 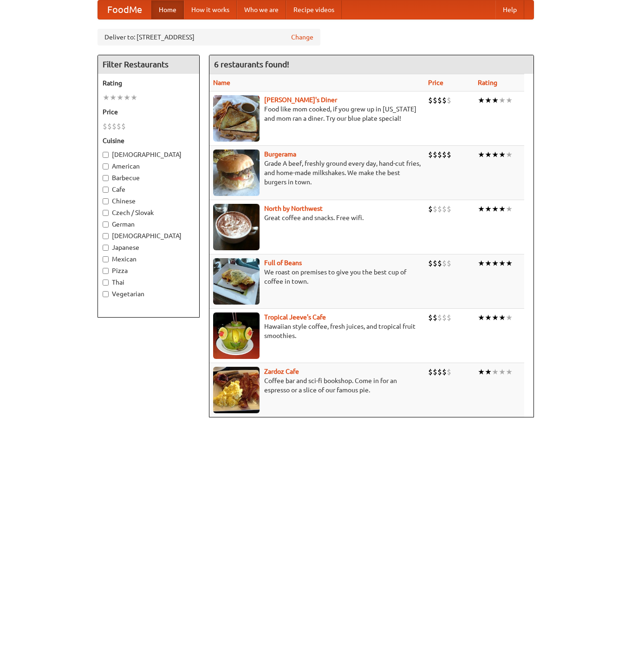 I want to click on a: FoodMe, so click(x=124, y=10).